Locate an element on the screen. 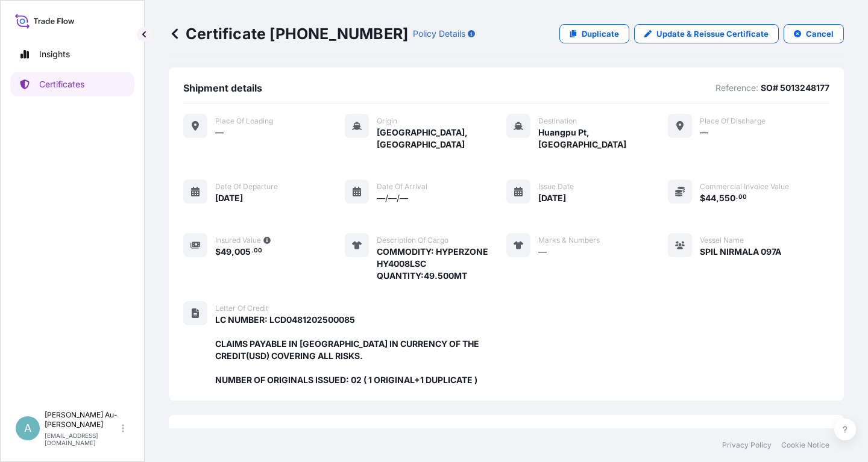 This screenshot has height=462, width=868. span: Vessel Name is located at coordinates (721, 240).